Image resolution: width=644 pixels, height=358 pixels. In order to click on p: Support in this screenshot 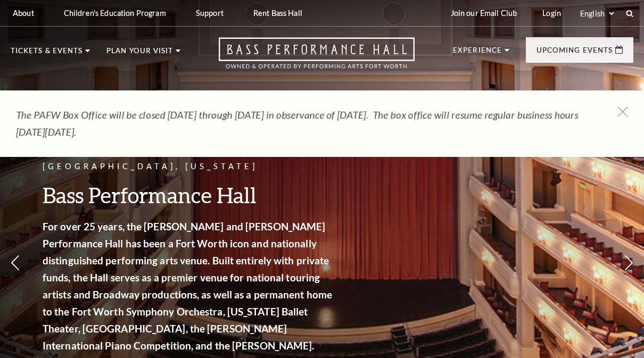, I will do `click(209, 13)`.